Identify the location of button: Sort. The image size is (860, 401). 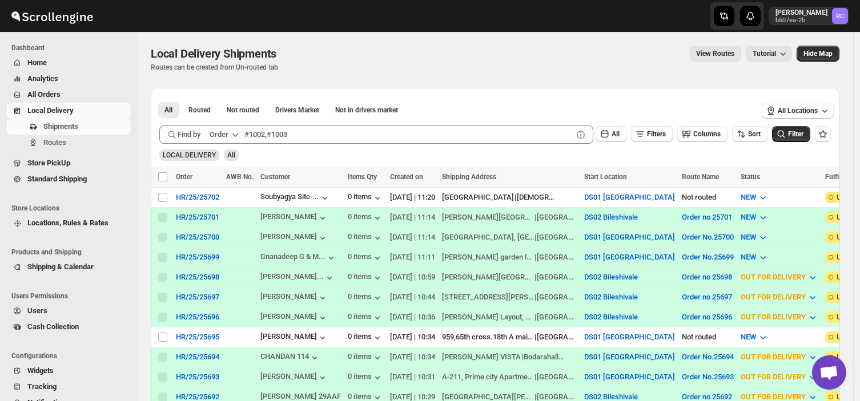
(749, 134).